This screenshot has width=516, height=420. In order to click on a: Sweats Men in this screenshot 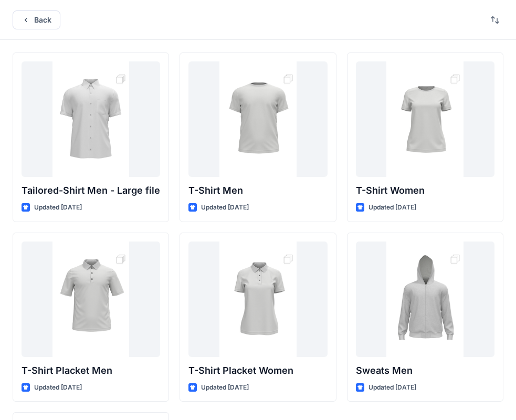, I will do `click(425, 299)`.